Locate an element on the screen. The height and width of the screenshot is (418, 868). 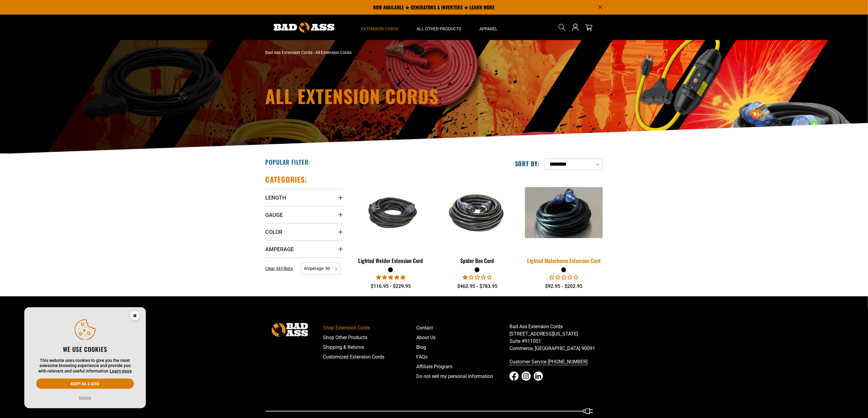
span: 5.00 stars is located at coordinates (391, 278).